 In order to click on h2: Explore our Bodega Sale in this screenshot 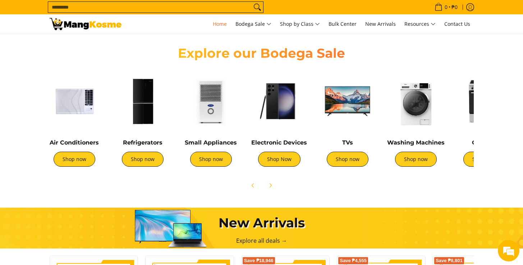, I will do `click(261, 53)`.